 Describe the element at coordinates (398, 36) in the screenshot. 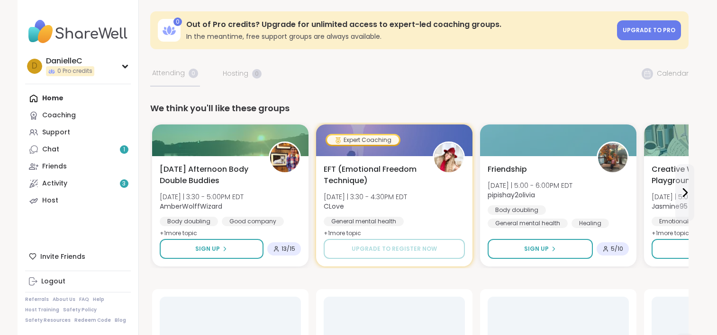

I see `h3: In the meantime, free support groups are always available.` at that location.